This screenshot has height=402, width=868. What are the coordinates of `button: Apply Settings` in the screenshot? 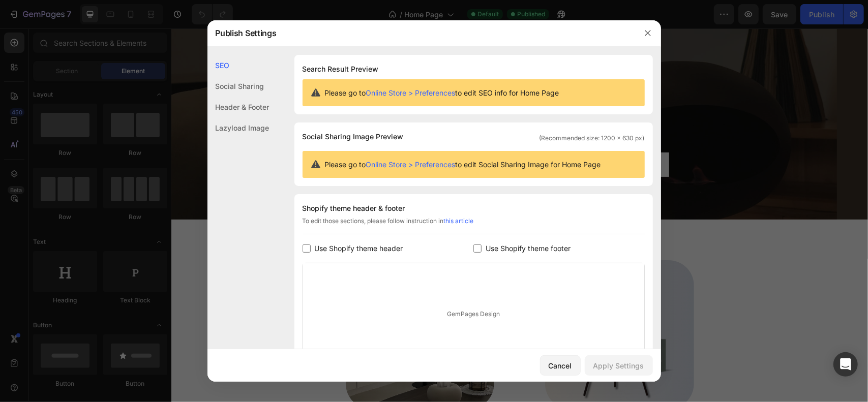 It's located at (619, 366).